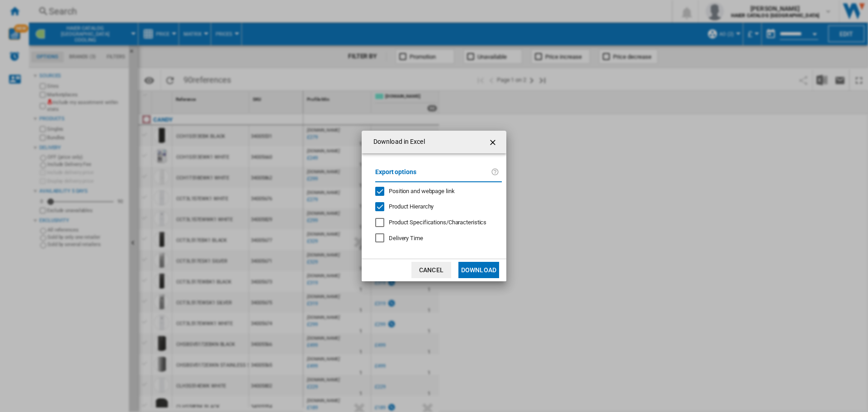 This screenshot has width=868, height=412. I want to click on h4: Download in Excel, so click(397, 142).